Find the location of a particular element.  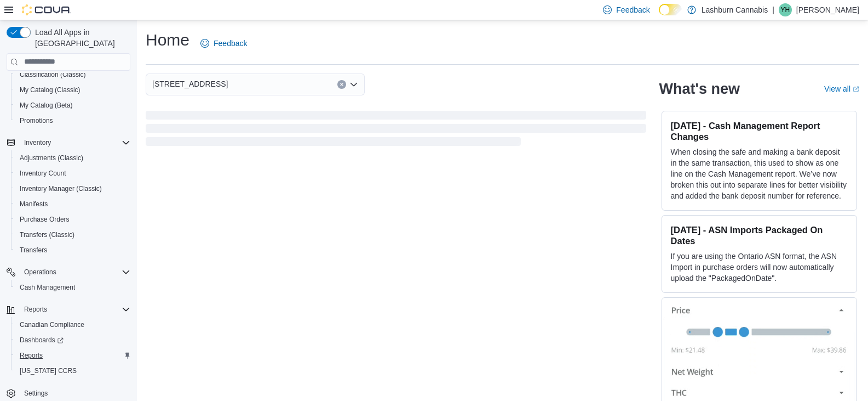

p: If you are using the Ontario ASN format, the ASN Import in purchase orders will now automatically... is located at coordinates (759, 267).